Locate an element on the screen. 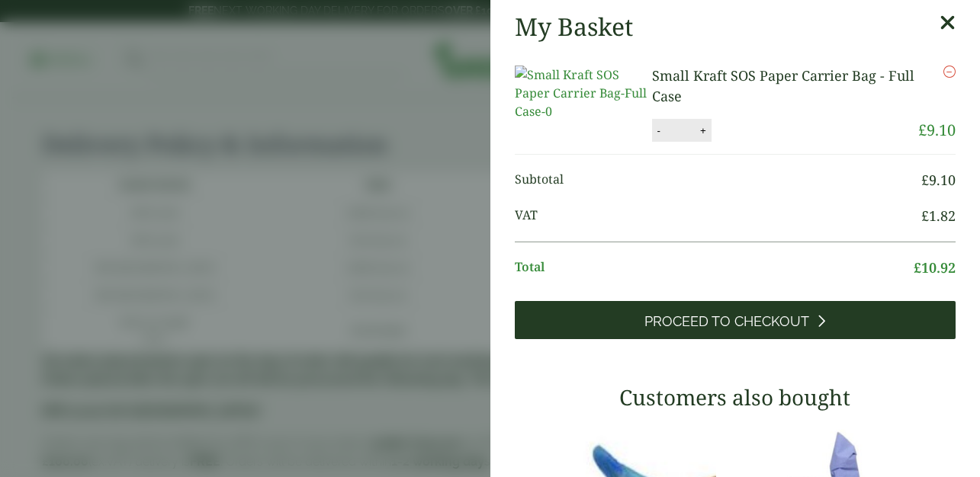  bdi: 1.82 is located at coordinates (938, 216).